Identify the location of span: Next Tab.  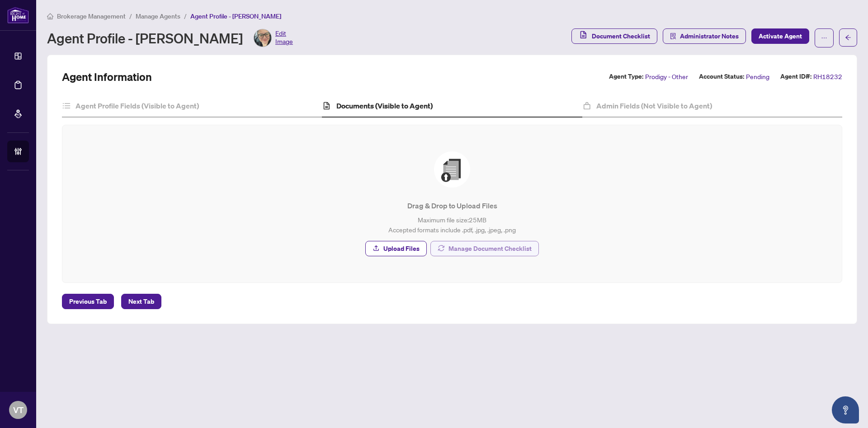
(141, 302).